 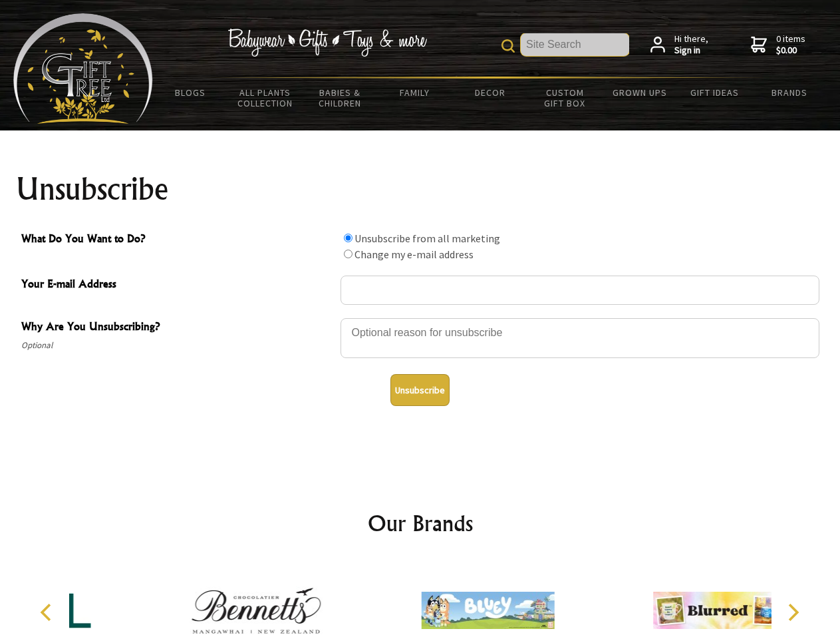 I want to click on textarea: Why Are You Unsubscribing?, so click(x=580, y=338).